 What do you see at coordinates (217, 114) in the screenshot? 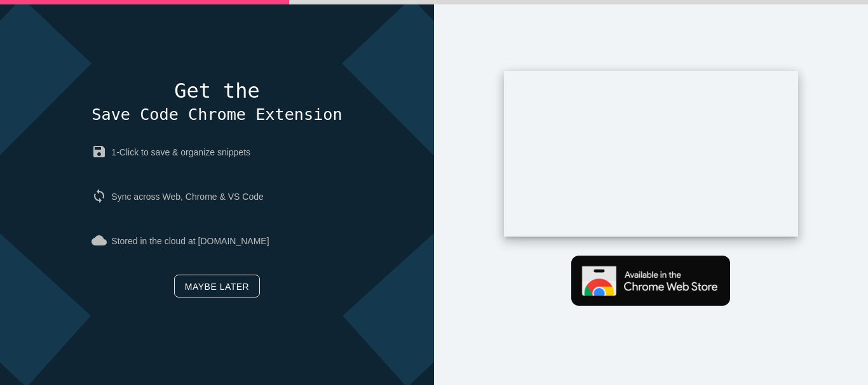
I see `span: Save Code Chrome Extension` at bounding box center [217, 114].